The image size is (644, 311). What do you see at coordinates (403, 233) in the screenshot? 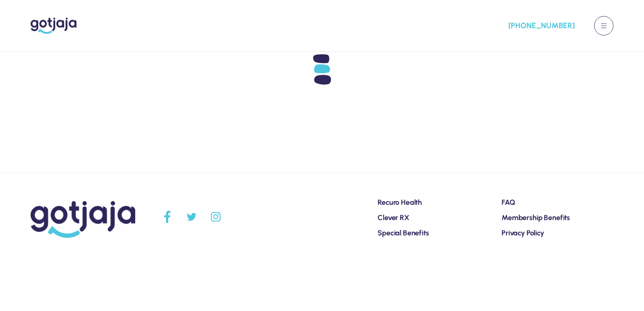
I see `span: Special Benefits` at bounding box center [403, 233].